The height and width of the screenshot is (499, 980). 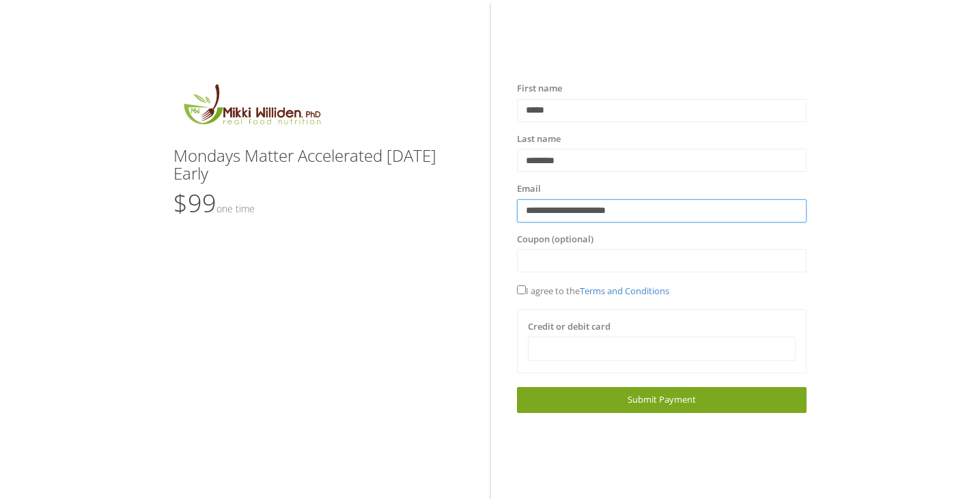 What do you see at coordinates (236, 209) in the screenshot?
I see `small: One time` at bounding box center [236, 209].